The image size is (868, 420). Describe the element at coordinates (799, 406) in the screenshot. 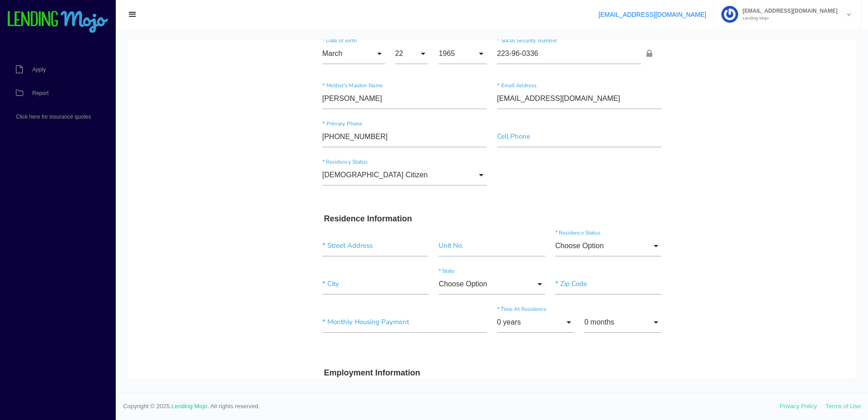

I see `a: Privacy Policy` at that location.